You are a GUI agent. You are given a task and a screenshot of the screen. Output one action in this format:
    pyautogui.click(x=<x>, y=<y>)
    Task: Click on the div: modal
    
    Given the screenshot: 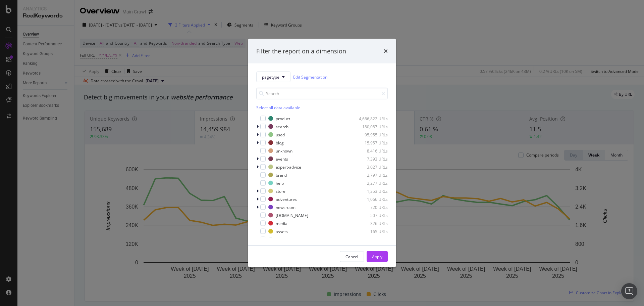 What is the action you would take?
    pyautogui.click(x=322, y=153)
    